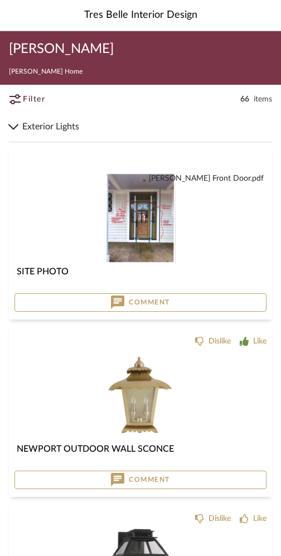 The height and width of the screenshot is (556, 281). I want to click on span: Filter, so click(34, 99).